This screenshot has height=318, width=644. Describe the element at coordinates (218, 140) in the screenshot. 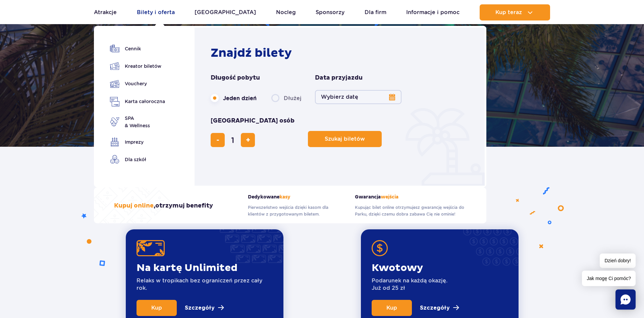

I see `button: usuń bilet` at that location.